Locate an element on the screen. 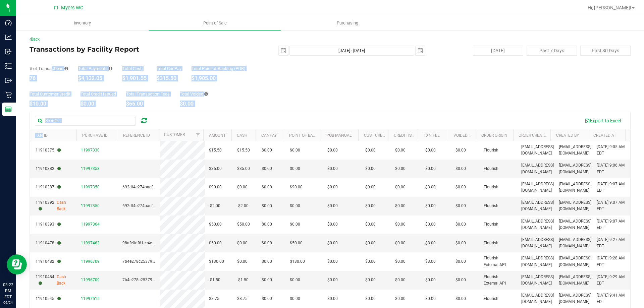 The image size is (644, 308). span: $8.75 is located at coordinates (242, 299).